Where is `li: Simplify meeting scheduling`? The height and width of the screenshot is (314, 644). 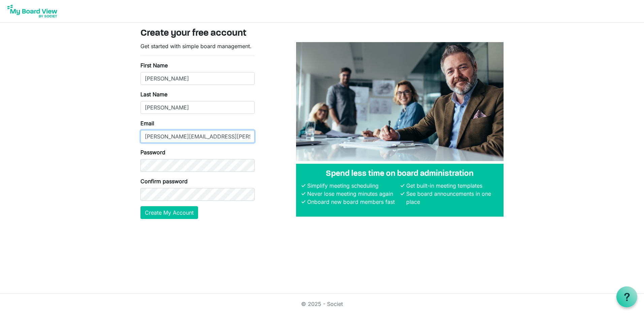
li: Simplify meeting scheduling is located at coordinates (352, 185).